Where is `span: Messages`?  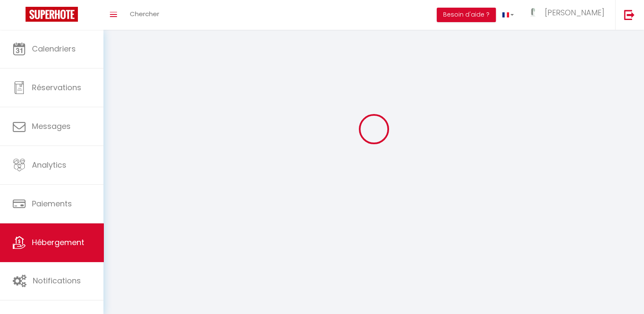
span: Messages is located at coordinates (51, 126).